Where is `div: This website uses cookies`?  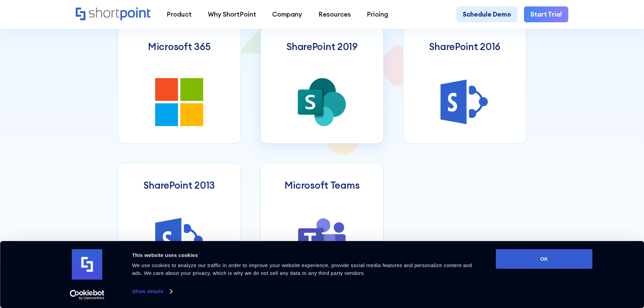
div: This website uses cookies is located at coordinates (306, 255).